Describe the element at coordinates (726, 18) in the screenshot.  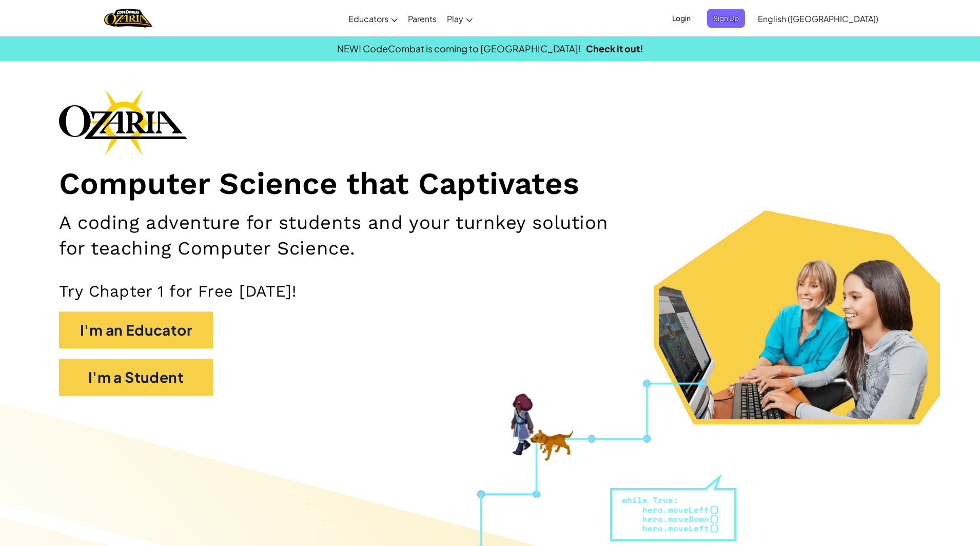
I see `span: Sign Up` at that location.